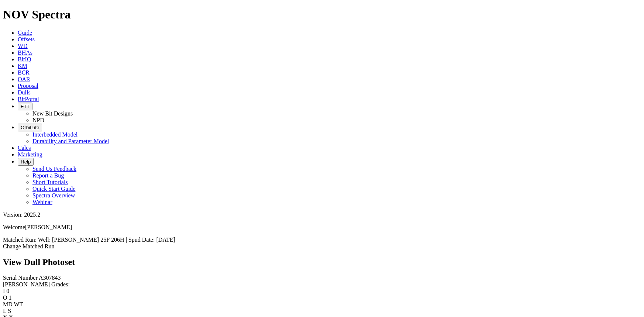 The height and width of the screenshot is (317, 644). I want to click on span: BCR, so click(23, 73).